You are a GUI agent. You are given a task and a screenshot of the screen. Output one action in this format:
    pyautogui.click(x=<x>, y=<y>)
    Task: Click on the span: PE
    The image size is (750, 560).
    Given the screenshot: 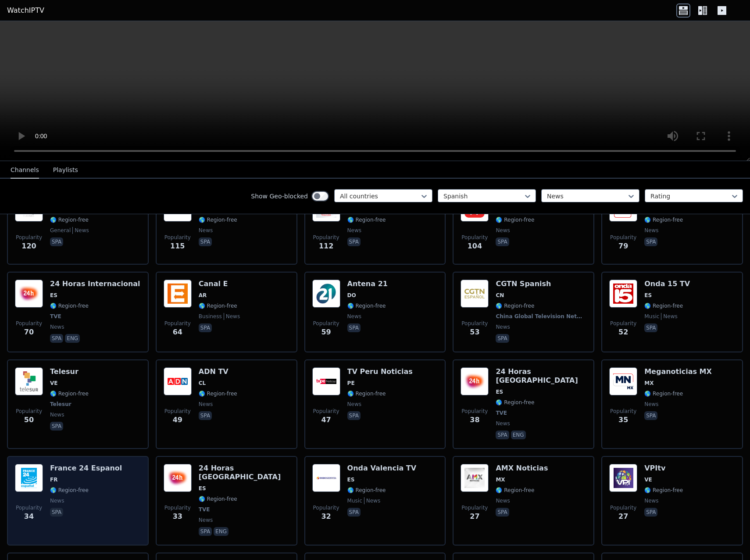 What is the action you would take?
    pyautogui.click(x=351, y=383)
    